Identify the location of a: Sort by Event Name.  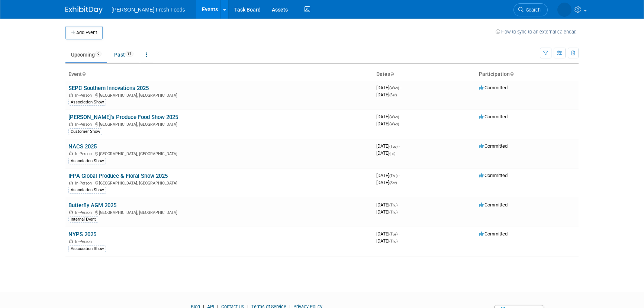
(84, 74).